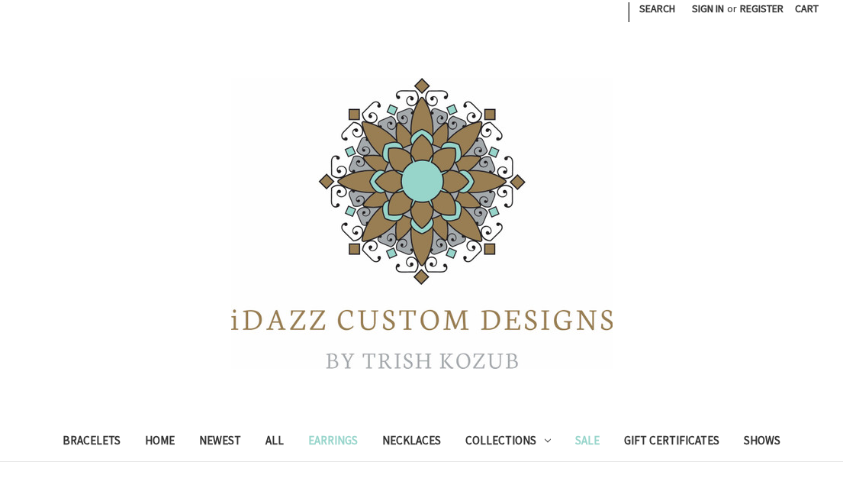  Describe the element at coordinates (275, 442) in the screenshot. I see `a: All` at that location.